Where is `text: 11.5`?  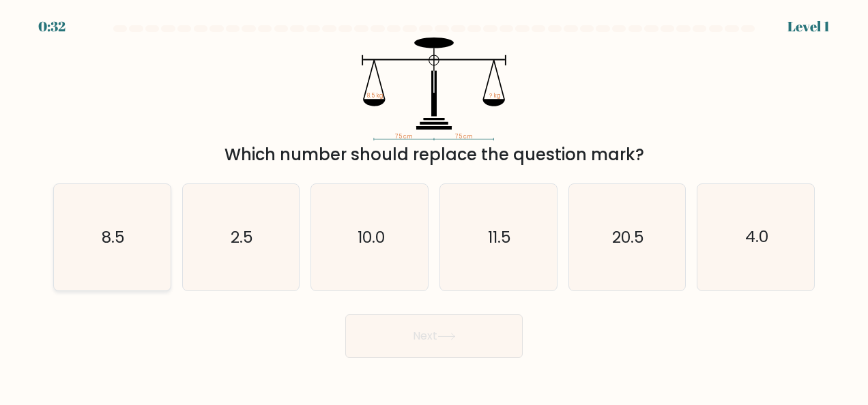
text: 11.5 is located at coordinates (500, 237).